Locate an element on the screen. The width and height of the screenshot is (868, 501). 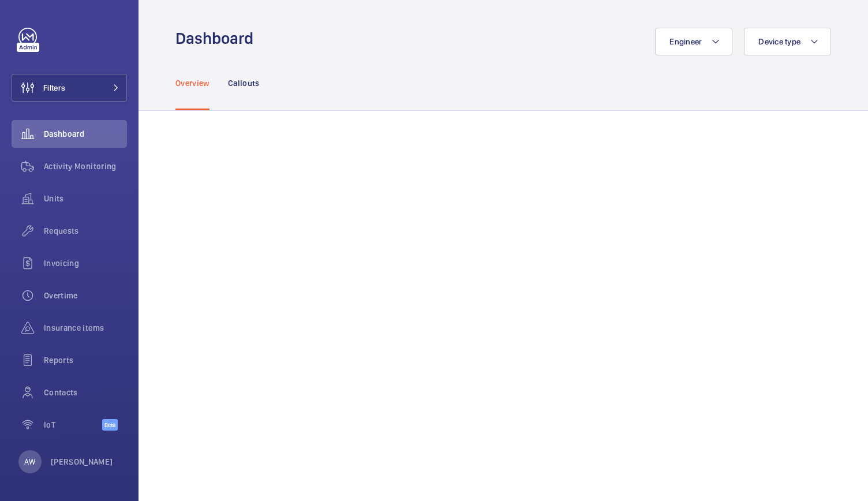
span: Contacts is located at coordinates (85, 392).